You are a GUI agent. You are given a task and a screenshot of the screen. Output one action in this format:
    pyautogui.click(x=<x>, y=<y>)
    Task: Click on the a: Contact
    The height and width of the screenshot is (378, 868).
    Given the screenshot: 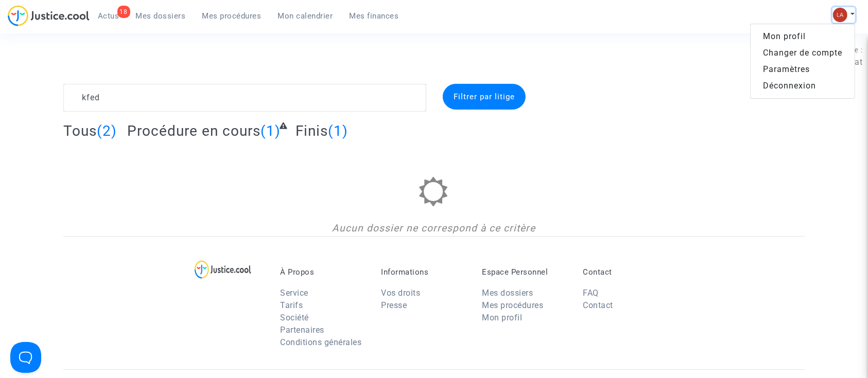 What is the action you would take?
    pyautogui.click(x=598, y=305)
    